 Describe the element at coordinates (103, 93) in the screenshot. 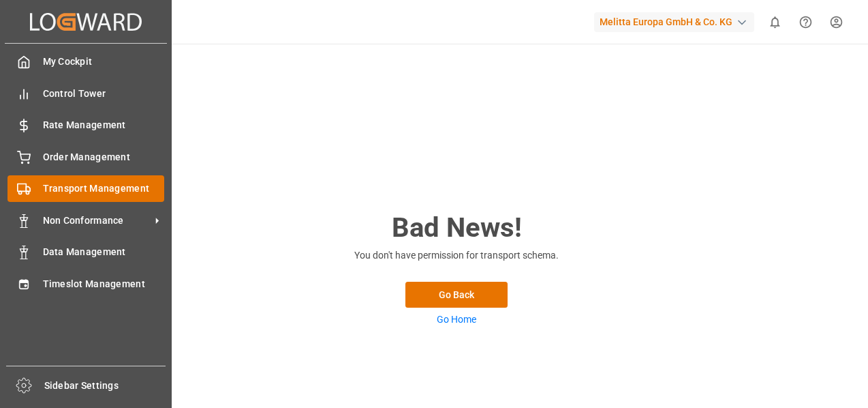

I see `span: Control Tower` at that location.